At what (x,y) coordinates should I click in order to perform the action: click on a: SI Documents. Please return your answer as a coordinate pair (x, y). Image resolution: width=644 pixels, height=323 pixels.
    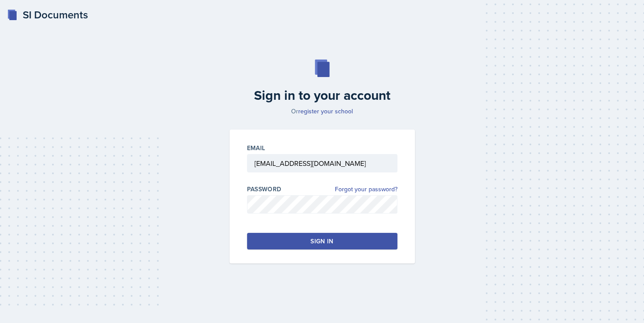
    Looking at the image, I should click on (47, 15).